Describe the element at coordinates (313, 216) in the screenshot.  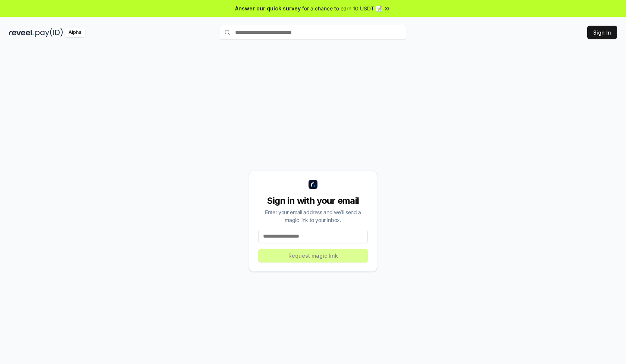
I see `div: Enter your email address and we’ll send a magic link to your inbox.` at that location.